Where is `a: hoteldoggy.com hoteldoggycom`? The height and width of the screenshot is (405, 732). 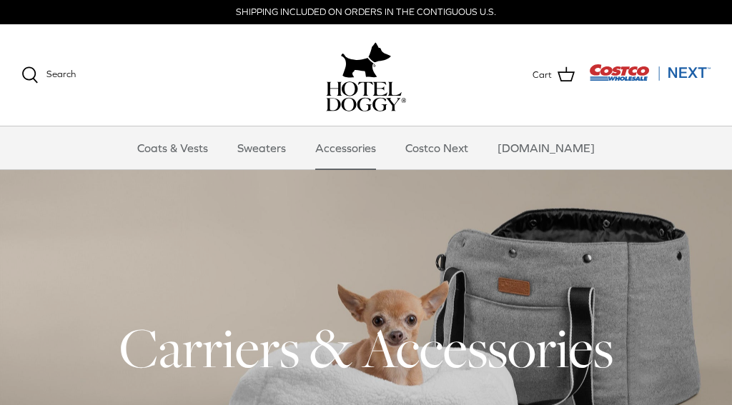
a: hoteldoggy.com hoteldoggycom is located at coordinates (366, 75).